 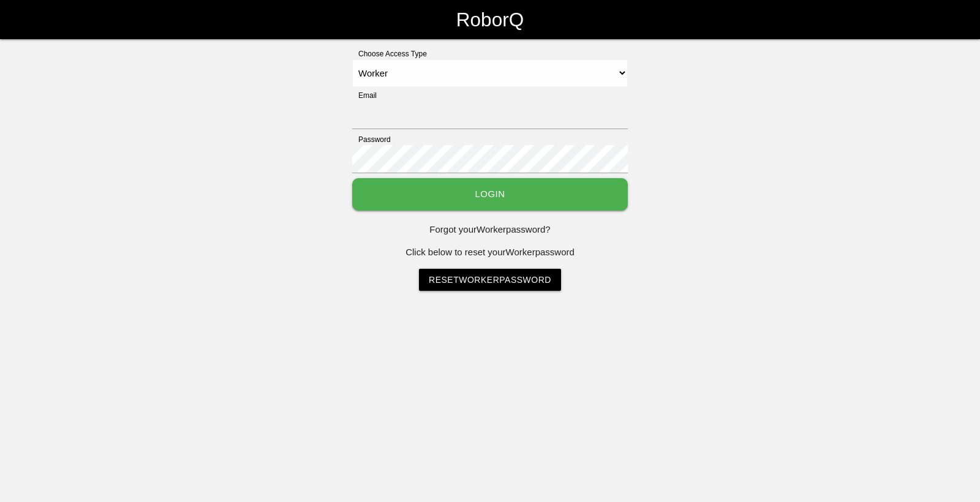 What do you see at coordinates (371, 139) in the screenshot?
I see `label: Password` at bounding box center [371, 139].